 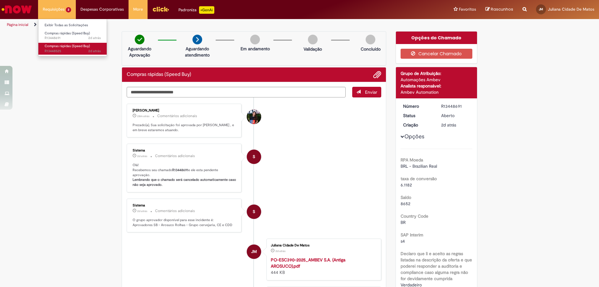 What do you see at coordinates (138, 9) in the screenshot?
I see `span: More` at bounding box center [138, 9].